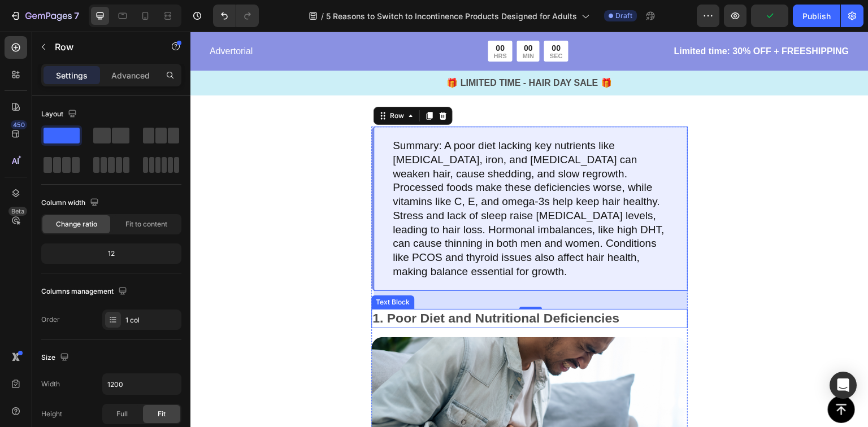 Image resolution: width=868 pixels, height=427 pixels. Describe the element at coordinates (451, 16) in the screenshot. I see `span: 5 Reasons to Switch to Incontinence Products Designed for Adults` at that location.